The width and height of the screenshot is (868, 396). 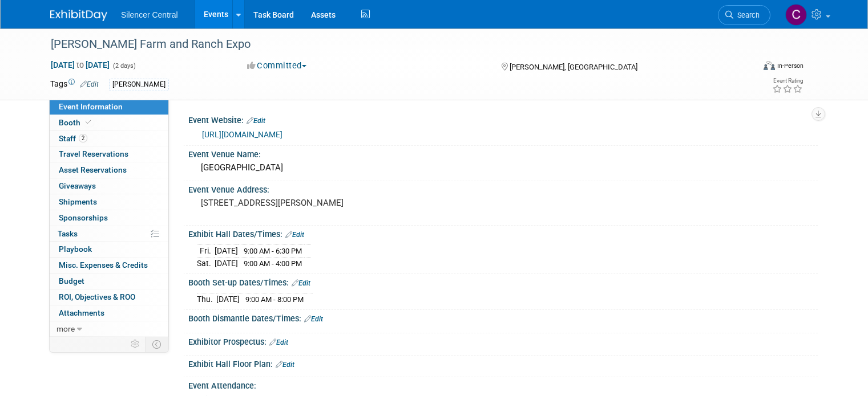 What do you see at coordinates (207, 299) in the screenshot?
I see `td: Thu.` at bounding box center [207, 299].